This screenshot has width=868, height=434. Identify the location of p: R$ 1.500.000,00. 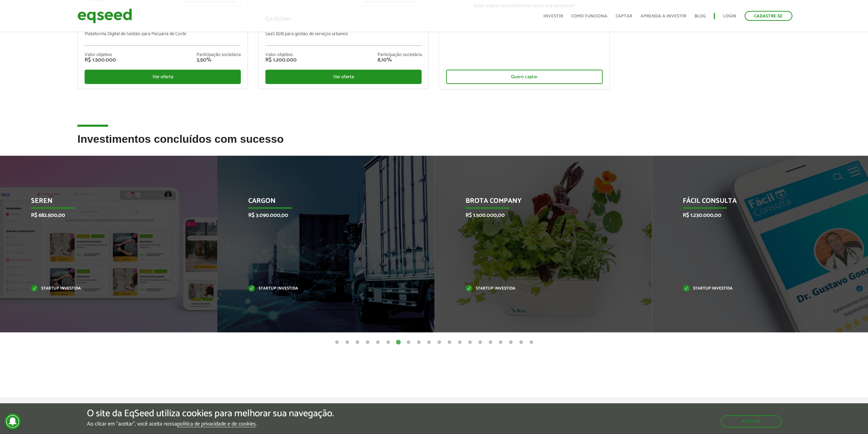
(538, 215).